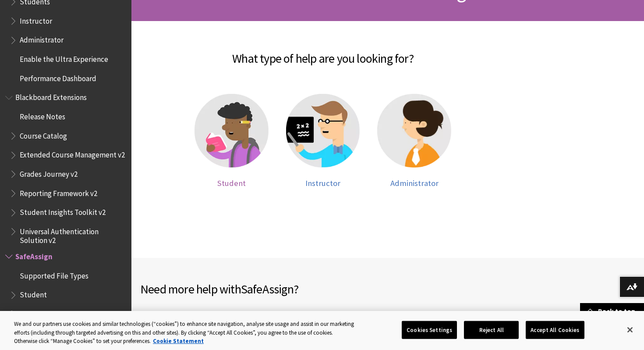 Image resolution: width=644 pixels, height=350 pixels. I want to click on a: More information about your privacy, opens in a new tab, so click(179, 341).